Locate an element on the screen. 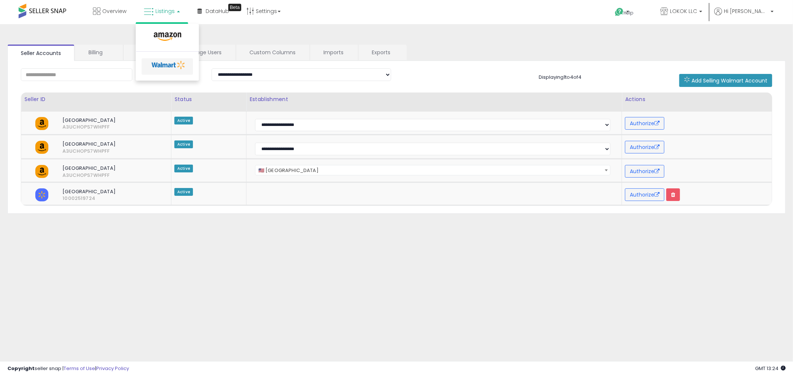 This screenshot has height=376, width=793. a: Exports is located at coordinates (382, 52).